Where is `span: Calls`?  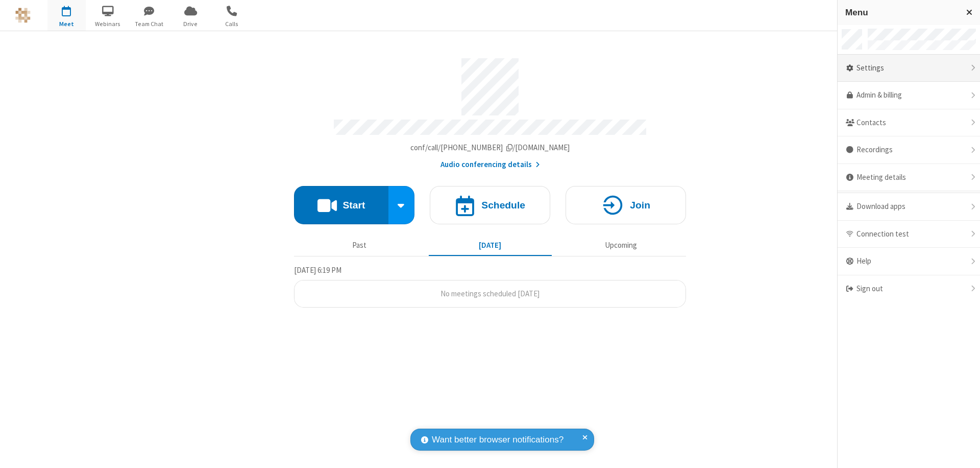
span: Calls is located at coordinates (232, 24).